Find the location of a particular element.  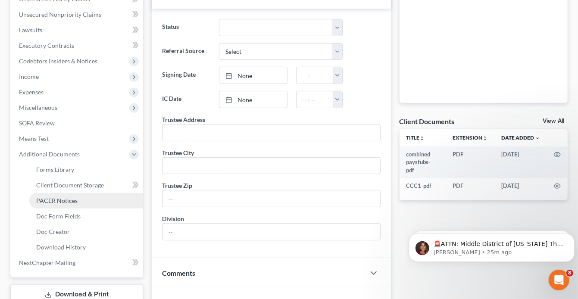

img: Profile image for Katie is located at coordinates (17, 33).